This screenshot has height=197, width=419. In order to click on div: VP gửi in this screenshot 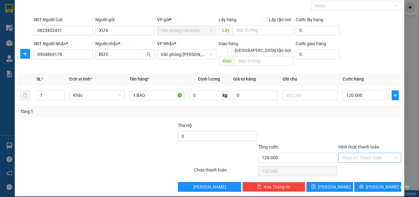, I will do `click(186, 20)`.